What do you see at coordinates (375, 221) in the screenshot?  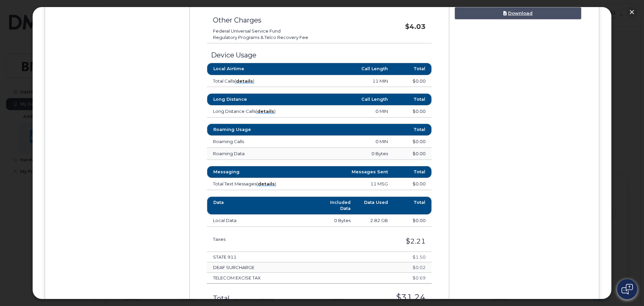 I see `td: 2.82 GB` at bounding box center [375, 221].